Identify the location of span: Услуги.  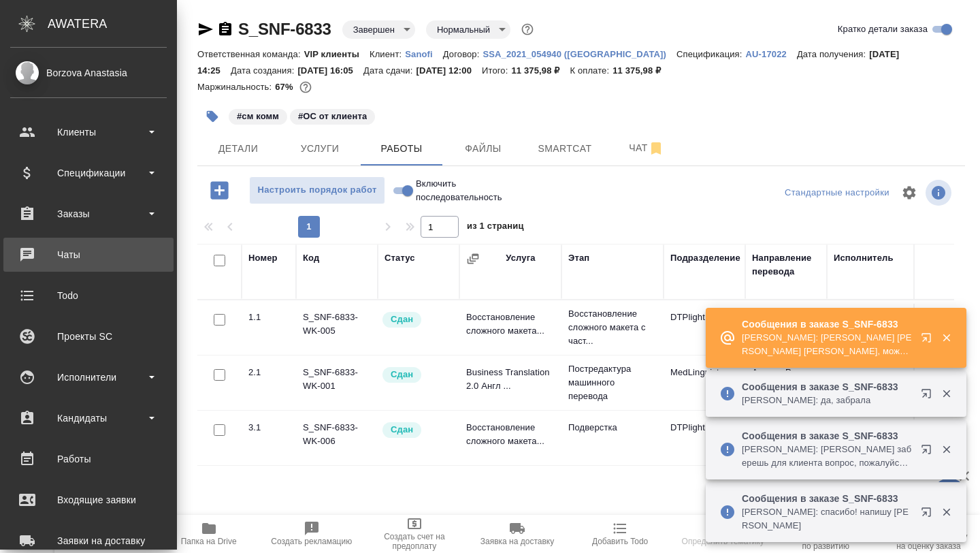
(319, 148).